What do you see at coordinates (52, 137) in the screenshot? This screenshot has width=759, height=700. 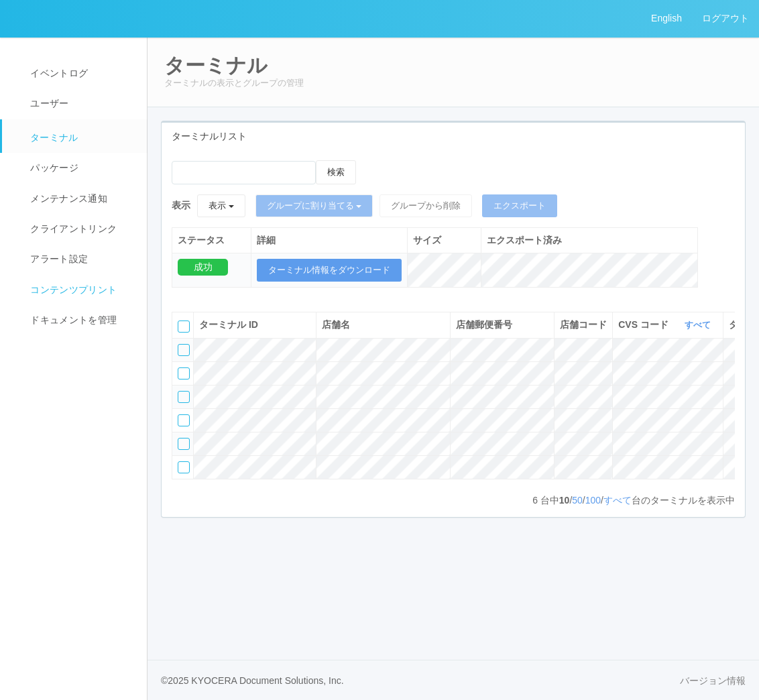 I see `span: ターミナル` at bounding box center [52, 137].